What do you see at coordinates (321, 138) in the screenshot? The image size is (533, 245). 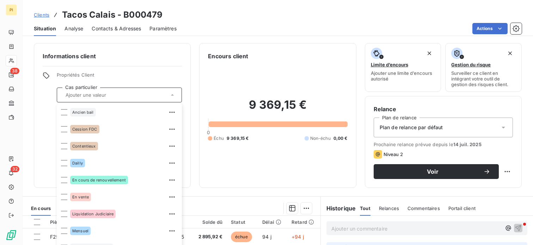 I see `span: Non-échu` at bounding box center [321, 138].